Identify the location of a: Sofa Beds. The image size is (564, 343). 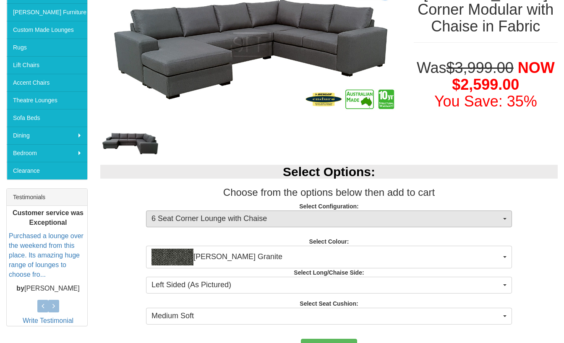
(47, 118).